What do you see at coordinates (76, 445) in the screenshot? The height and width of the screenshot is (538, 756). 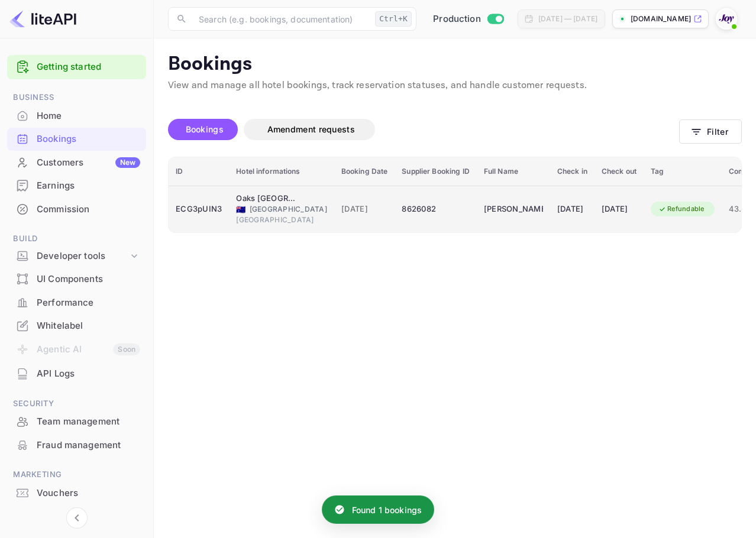 I see `a: Fraud management` at bounding box center [76, 445].